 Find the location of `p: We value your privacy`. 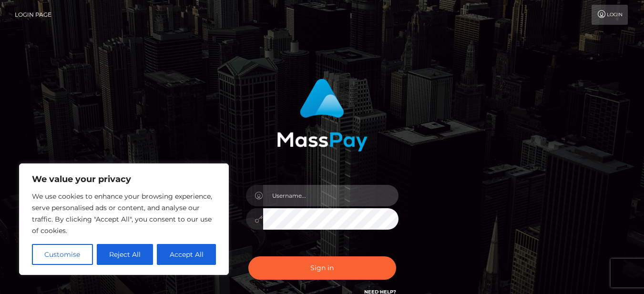

p: We value your privacy is located at coordinates (124, 179).